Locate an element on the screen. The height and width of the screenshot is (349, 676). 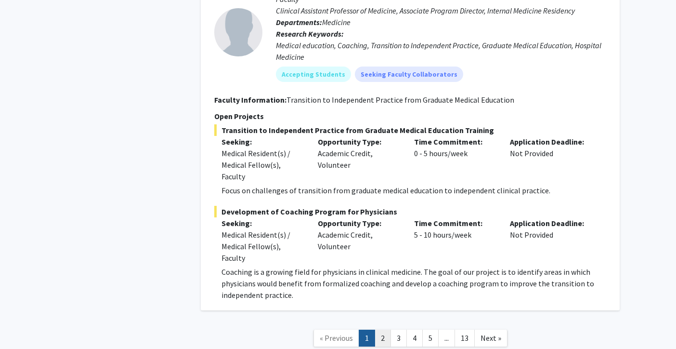
p: Focus on challenges of transition from graduate medical education to independent clinical practice. is located at coordinates (414, 190).